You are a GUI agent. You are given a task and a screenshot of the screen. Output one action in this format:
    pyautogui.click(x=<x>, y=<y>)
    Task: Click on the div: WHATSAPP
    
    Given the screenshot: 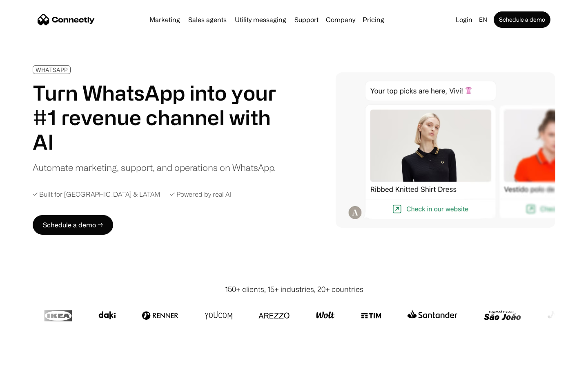 What is the action you would take?
    pyautogui.click(x=52, y=70)
    